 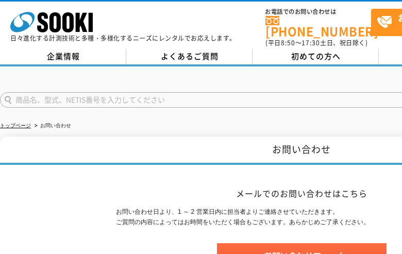 I want to click on span: 初めての方へ, so click(x=316, y=56).